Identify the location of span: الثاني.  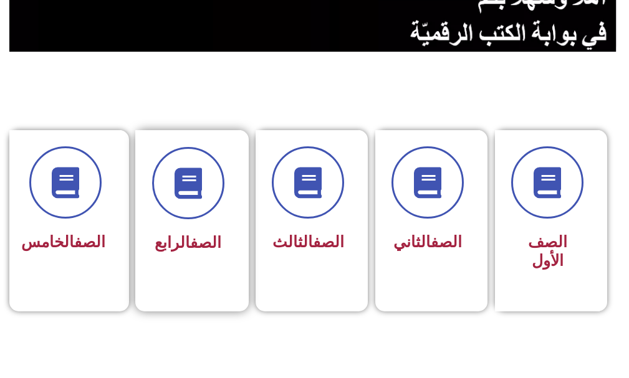
(428, 242).